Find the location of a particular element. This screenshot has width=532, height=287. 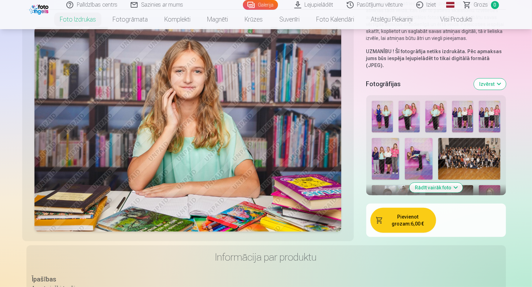

a: Krūzes is located at coordinates (254, 19).